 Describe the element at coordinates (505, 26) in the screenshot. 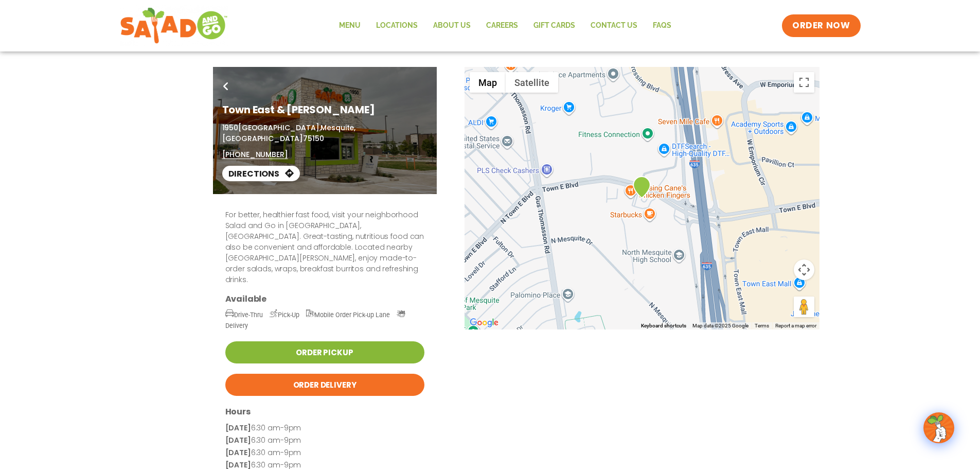

I see `nav: Menu` at that location.